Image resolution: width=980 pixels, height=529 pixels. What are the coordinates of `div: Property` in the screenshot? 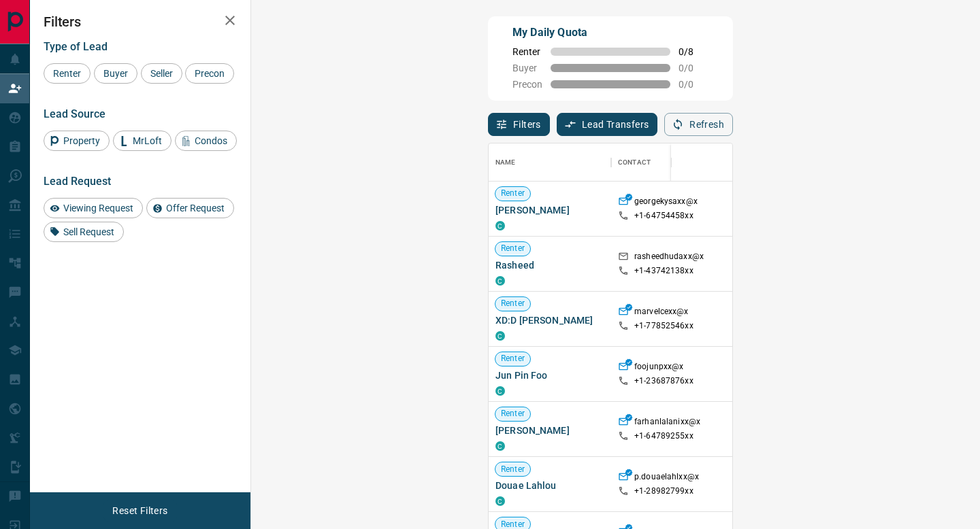 It's located at (76, 141).